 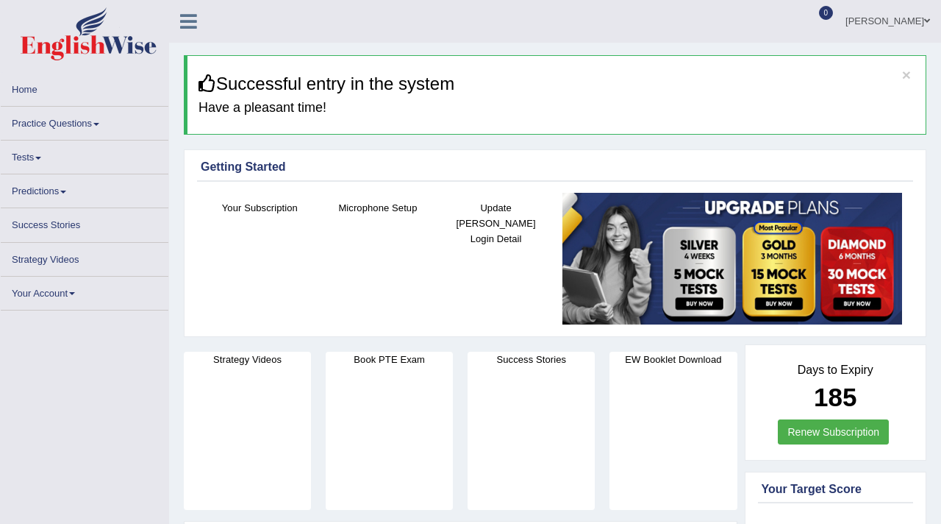 I want to click on h4: Success Stories, so click(x=531, y=359).